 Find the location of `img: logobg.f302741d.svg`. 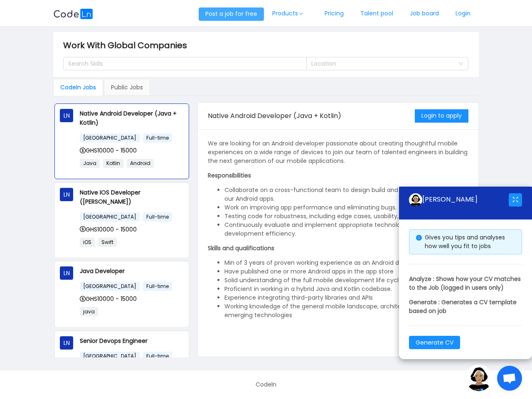

img: logobg.f302741d.svg is located at coordinates (73, 13).